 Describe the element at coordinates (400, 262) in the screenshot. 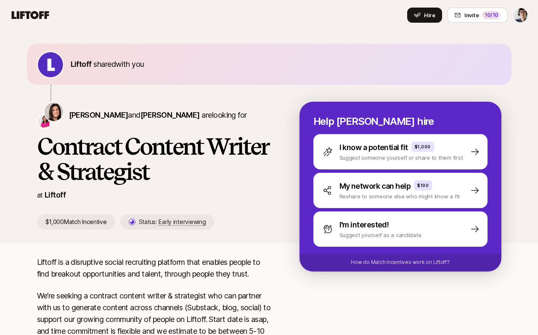

I see `p: How do Match Incentives work on Liftoff?` at that location.